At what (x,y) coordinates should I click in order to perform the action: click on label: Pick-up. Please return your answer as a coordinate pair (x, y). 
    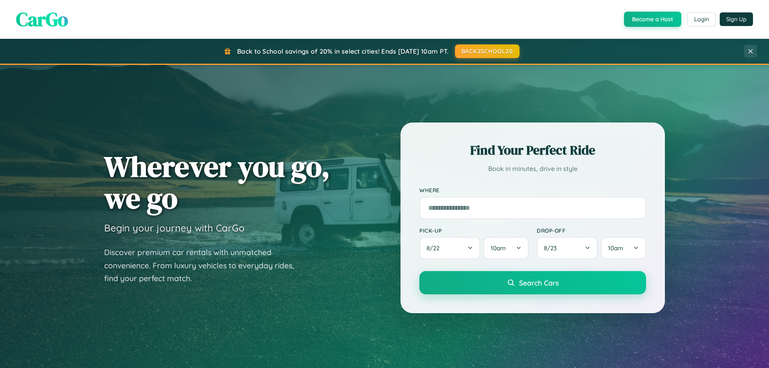
    Looking at the image, I should click on (474, 230).